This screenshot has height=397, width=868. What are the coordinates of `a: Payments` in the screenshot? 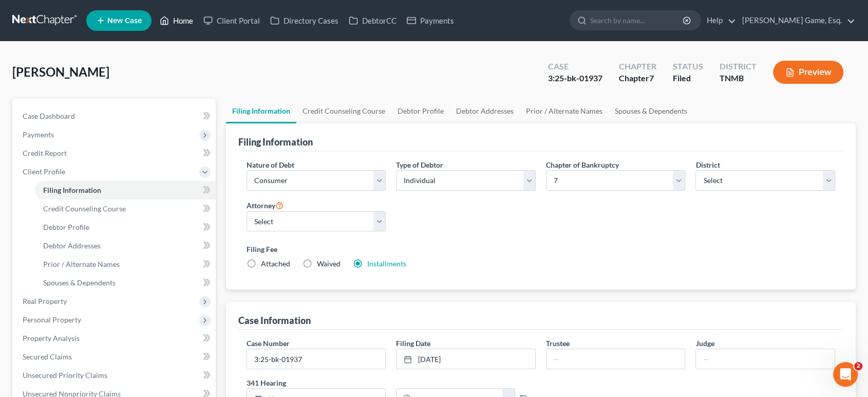 It's located at (430, 20).